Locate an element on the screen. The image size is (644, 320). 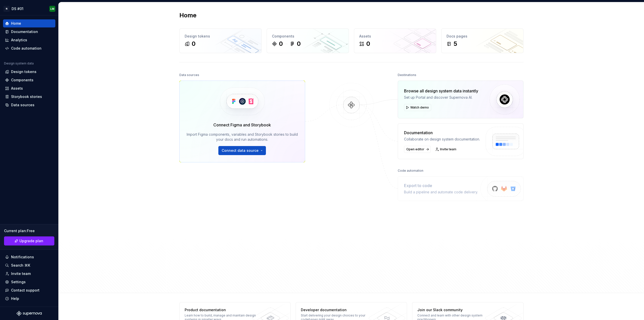
div: Search ⌘K is located at coordinates (21, 265).